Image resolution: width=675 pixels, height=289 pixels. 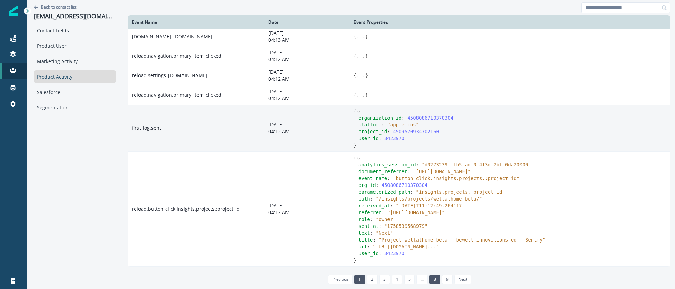 What do you see at coordinates (363, 246) in the screenshot?
I see `span: url` at bounding box center [363, 246].